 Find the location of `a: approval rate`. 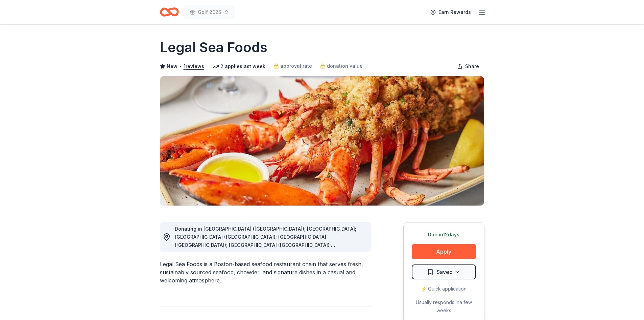

a: approval rate is located at coordinates (293, 66).